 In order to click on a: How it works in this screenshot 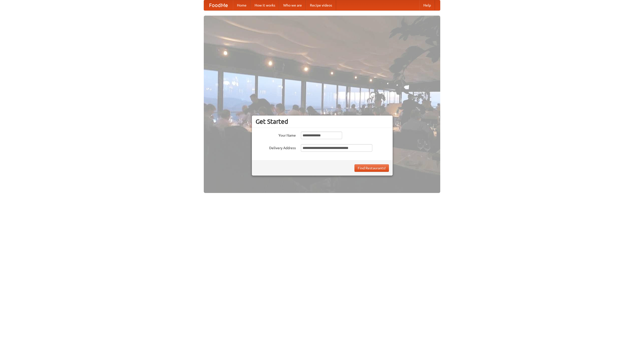, I will do `click(265, 5)`.